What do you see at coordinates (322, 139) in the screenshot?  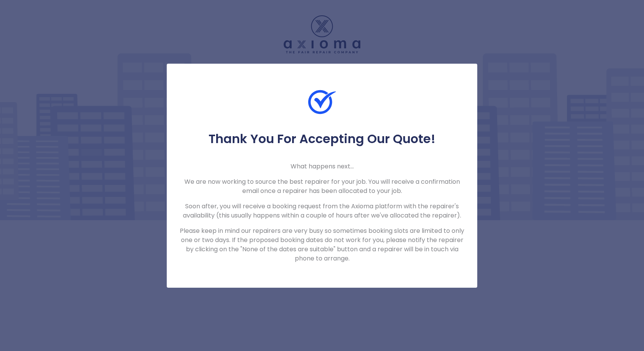 I see `h5: Thank You For Accepting Our Quote!` at bounding box center [322, 139].